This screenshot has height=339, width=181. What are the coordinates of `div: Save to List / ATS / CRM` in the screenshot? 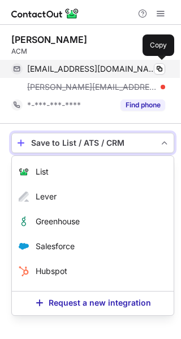 It's located at (93, 143).